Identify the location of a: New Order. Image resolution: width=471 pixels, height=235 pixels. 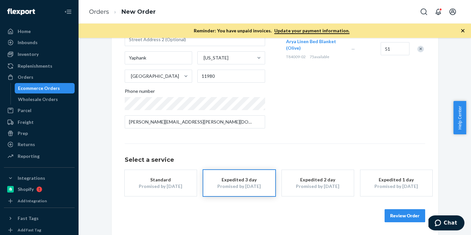
(138, 12).